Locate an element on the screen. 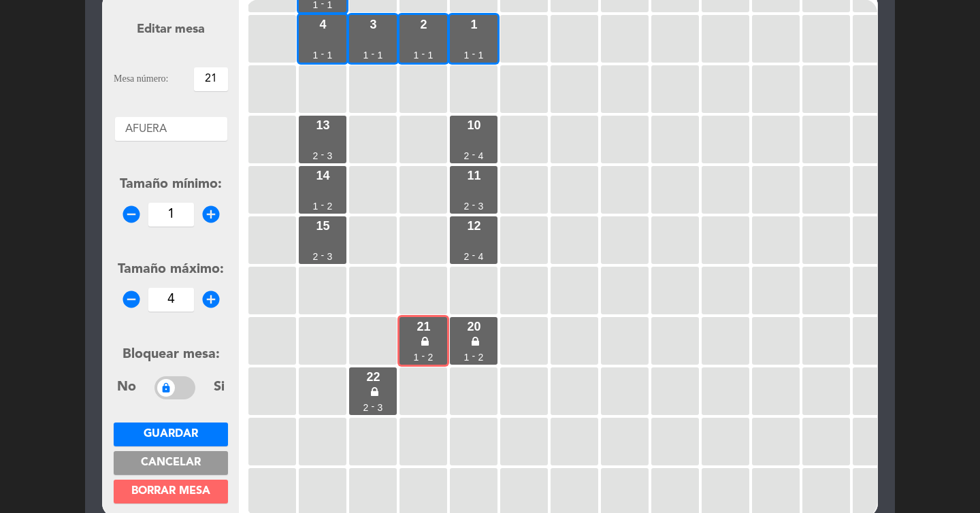  span: Guardar is located at coordinates (171, 434).